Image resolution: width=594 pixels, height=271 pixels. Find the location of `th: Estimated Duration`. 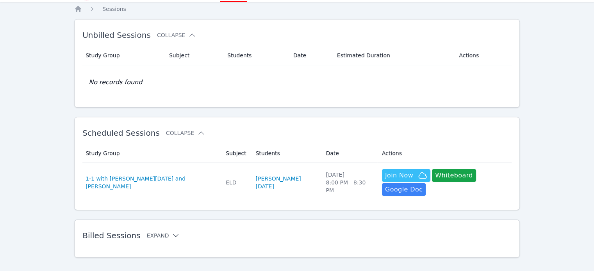

th: Estimated Duration is located at coordinates (393, 55).